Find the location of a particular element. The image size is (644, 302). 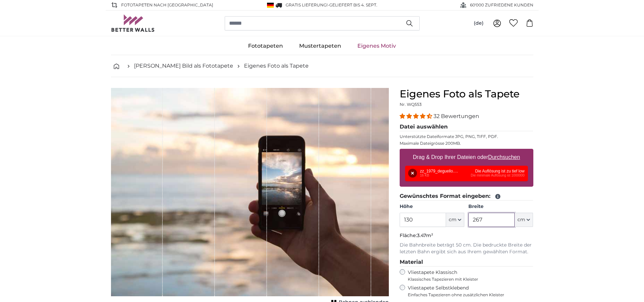

h1: Eigenes Foto als Tapete is located at coordinates (466, 94).